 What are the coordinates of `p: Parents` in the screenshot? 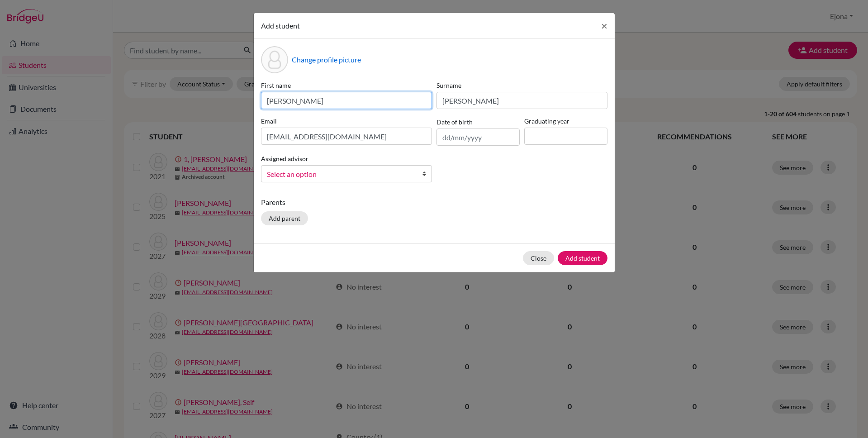 It's located at (434, 203).